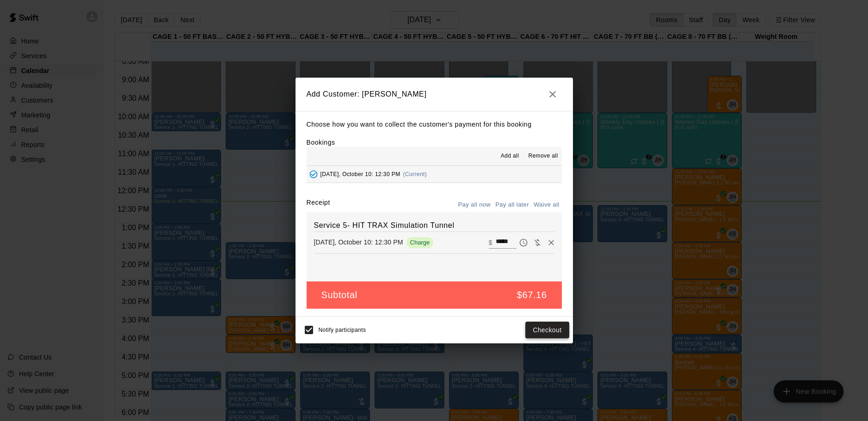 This screenshot has height=421, width=868. Describe the element at coordinates (510, 156) in the screenshot. I see `span: Add all` at that location.